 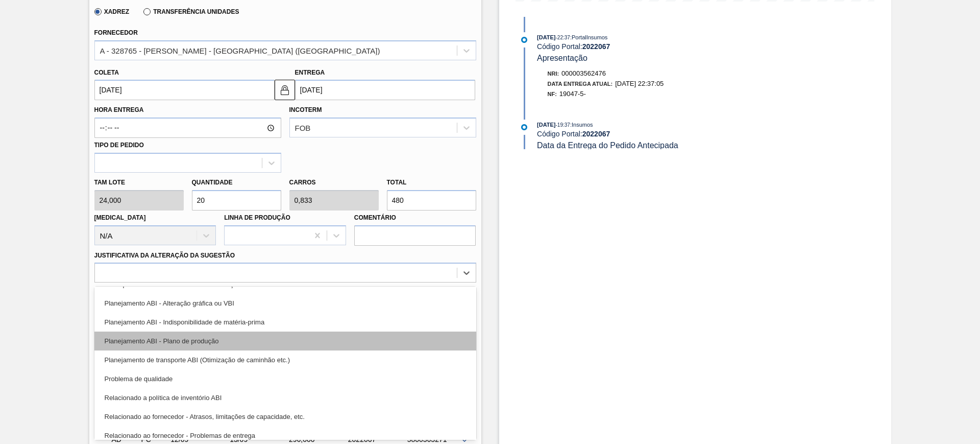 What do you see at coordinates (285, 416) in the screenshot?
I see `div: Relacionado ao fornecedor - Atrasos, limitações de capacidade, etc.` at bounding box center [285, 416].